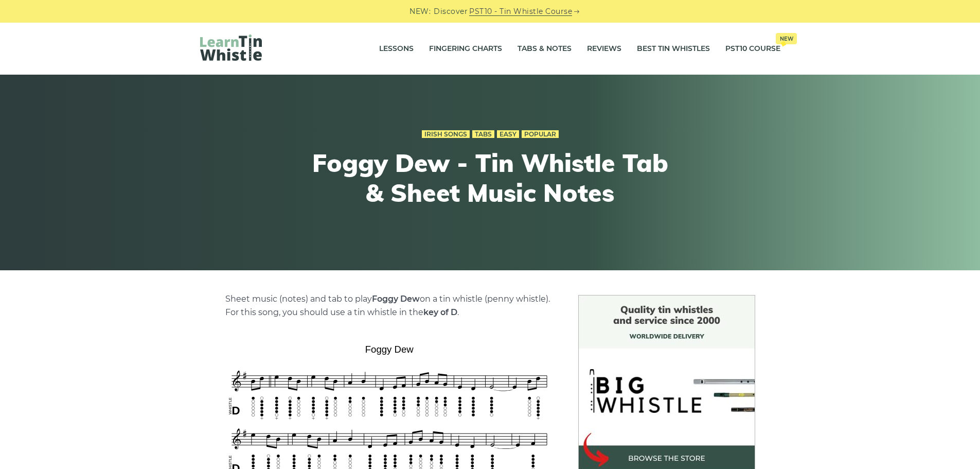  What do you see at coordinates (490, 177) in the screenshot?
I see `h1: Foggy Dew - Tin Whistle Tab & Sheet Music Notes` at bounding box center [490, 177].